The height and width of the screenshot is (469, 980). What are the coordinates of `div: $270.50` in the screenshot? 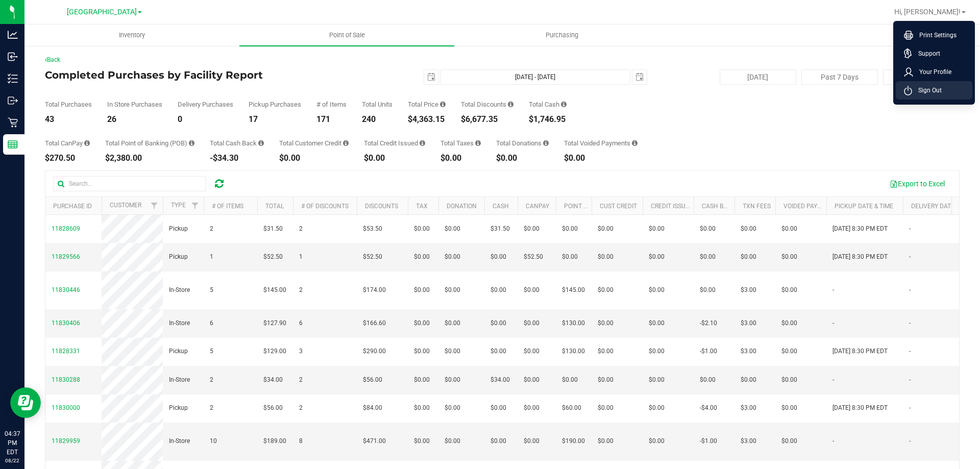 It's located at (67, 158).